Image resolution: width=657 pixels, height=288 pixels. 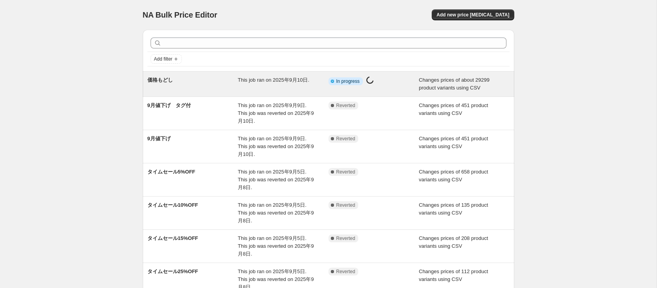 What do you see at coordinates (453, 275) in the screenshot?
I see `span: Changes prices of 112 product variants using CSV` at bounding box center [453, 275].